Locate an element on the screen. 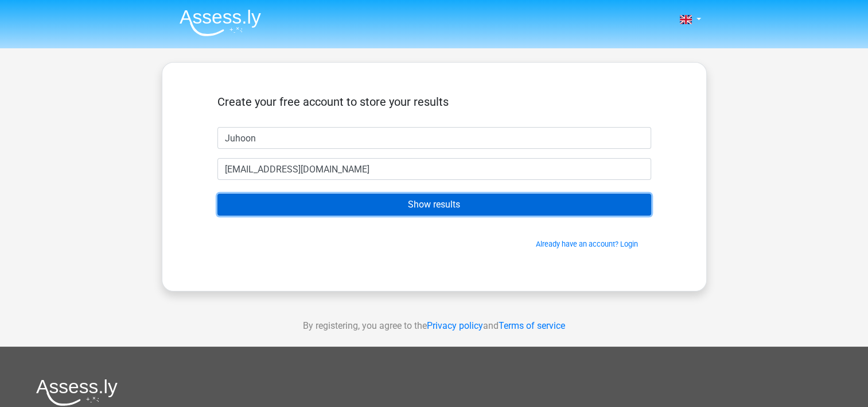 The image size is (868, 407). input: Show results is located at coordinates (435, 205).